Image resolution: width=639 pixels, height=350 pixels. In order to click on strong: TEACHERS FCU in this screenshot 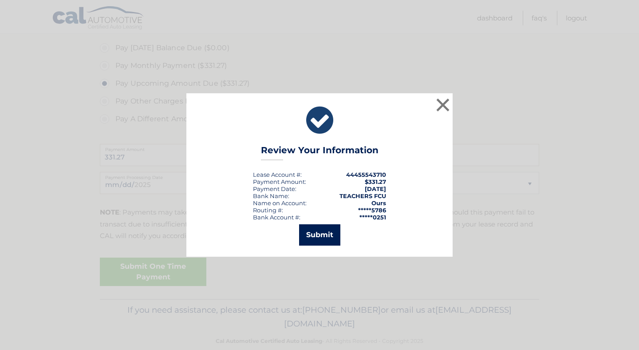, I will do `click(362, 196)`.